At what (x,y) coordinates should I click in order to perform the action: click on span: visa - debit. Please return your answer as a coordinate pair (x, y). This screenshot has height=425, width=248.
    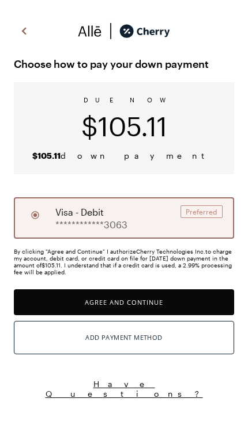
    Looking at the image, I should click on (79, 212).